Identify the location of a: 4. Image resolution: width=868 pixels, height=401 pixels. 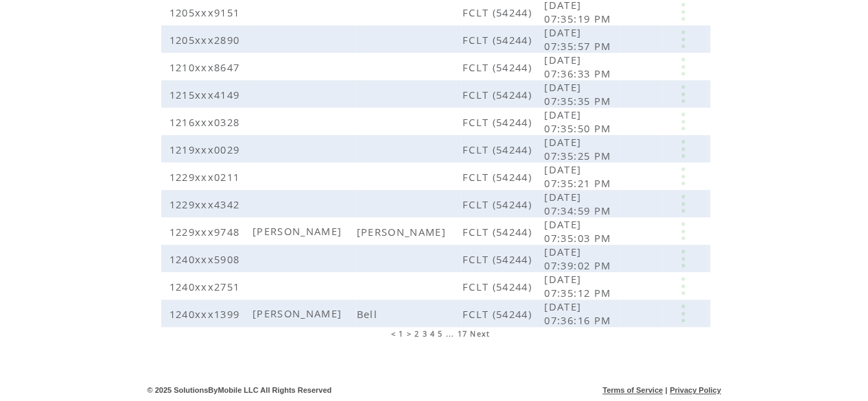
(432, 334).